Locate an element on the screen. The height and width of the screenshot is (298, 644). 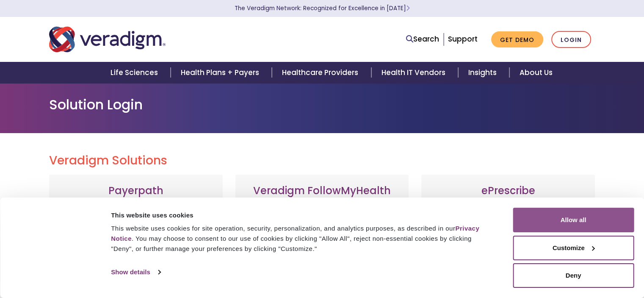
a: Life Sciences is located at coordinates (135, 72).